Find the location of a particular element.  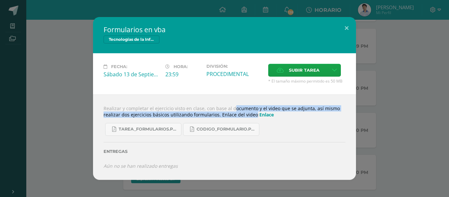

label: División: is located at coordinates (235, 66).